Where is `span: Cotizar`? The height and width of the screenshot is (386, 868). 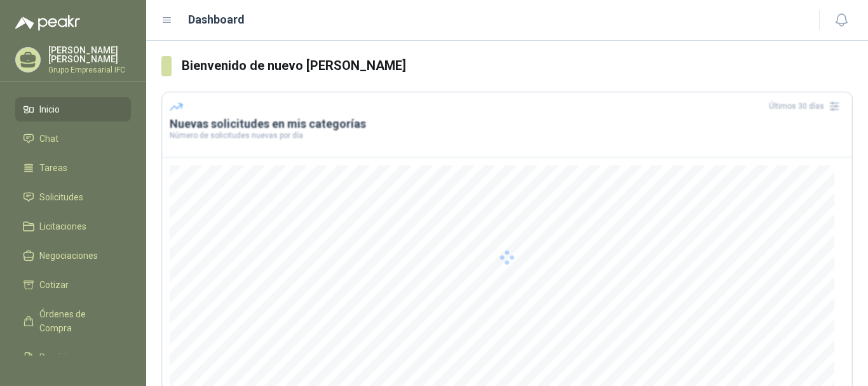
span: Cotizar is located at coordinates (54, 285).